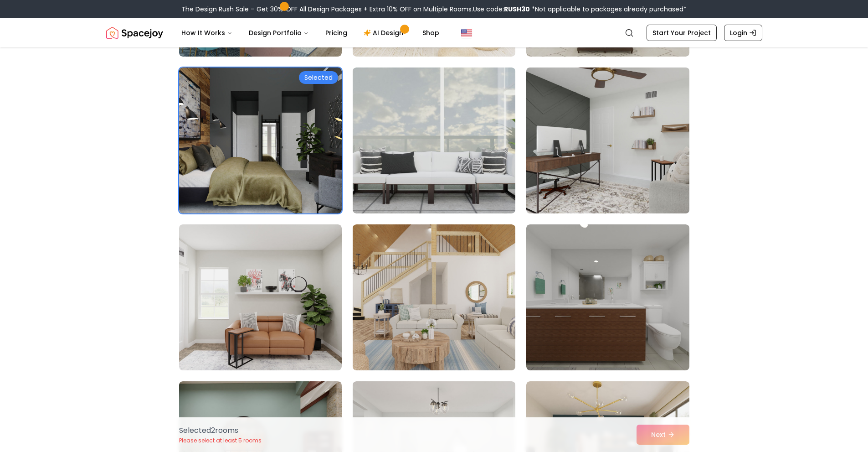 This screenshot has width=868, height=452. Describe the element at coordinates (336, 33) in the screenshot. I see `a: Pricing` at that location.